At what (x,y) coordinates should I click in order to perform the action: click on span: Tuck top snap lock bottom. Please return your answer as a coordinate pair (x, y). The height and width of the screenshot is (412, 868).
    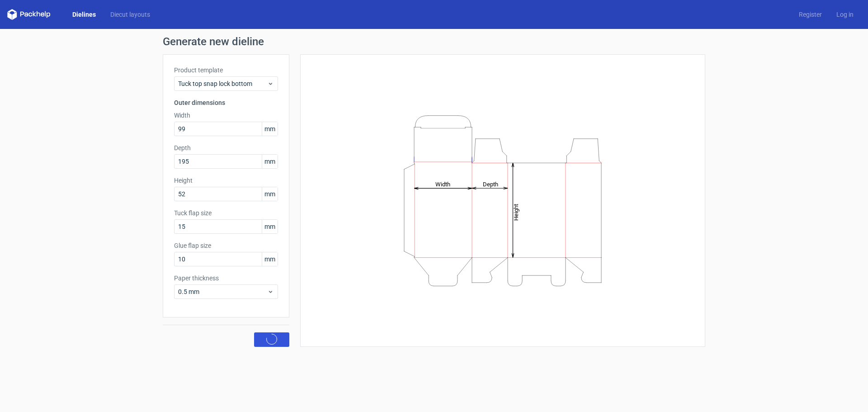
    Looking at the image, I should click on (223, 84).